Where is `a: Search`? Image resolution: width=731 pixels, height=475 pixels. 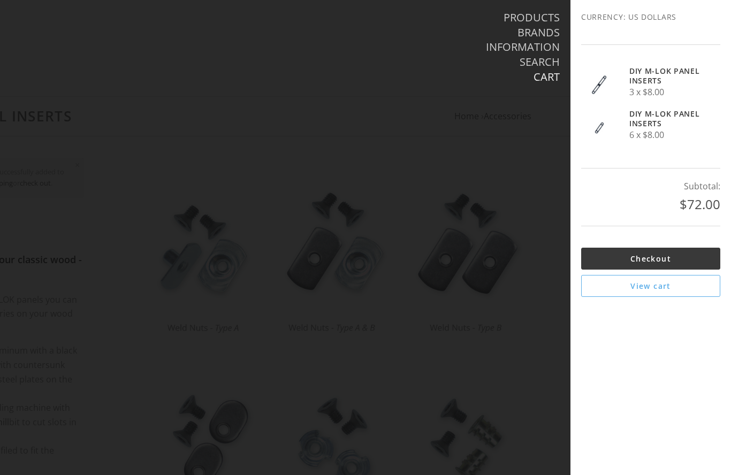
a: Search is located at coordinates (539, 62).